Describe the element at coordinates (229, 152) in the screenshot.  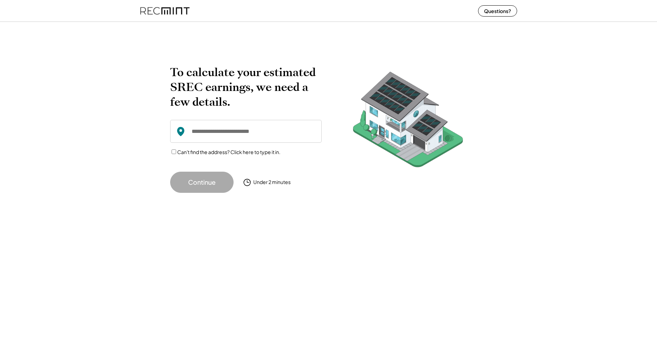
I see `label: Can't find the address? Click here to type it in.` at that location.